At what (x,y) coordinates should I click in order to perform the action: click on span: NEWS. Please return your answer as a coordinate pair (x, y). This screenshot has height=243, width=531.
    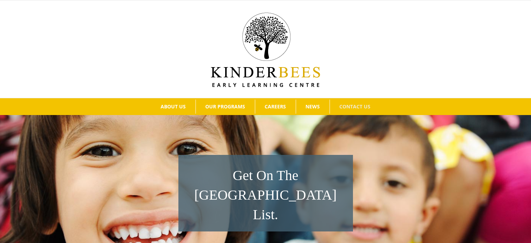
    Looking at the image, I should click on (313, 107).